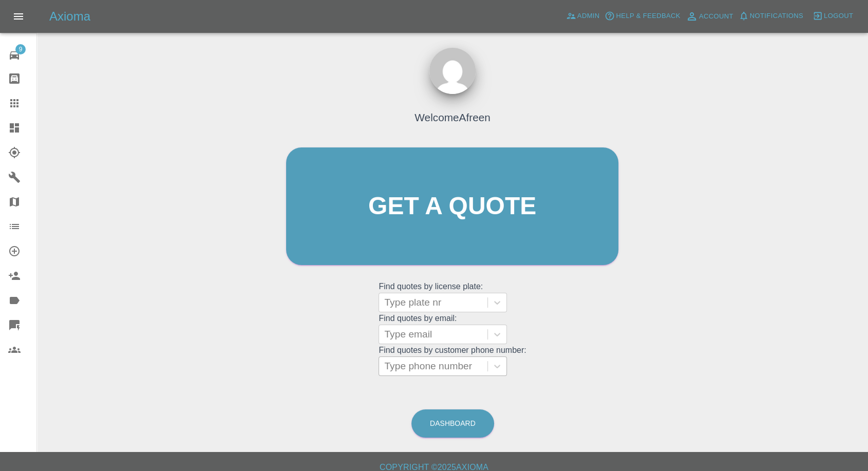  What do you see at coordinates (771, 16) in the screenshot?
I see `button: Notifications` at bounding box center [771, 16].